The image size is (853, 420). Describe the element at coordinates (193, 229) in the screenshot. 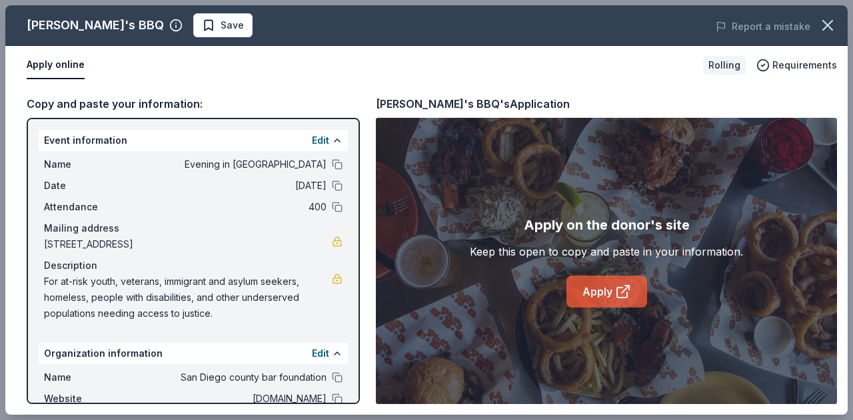

I see `div: Mailing address` at that location.